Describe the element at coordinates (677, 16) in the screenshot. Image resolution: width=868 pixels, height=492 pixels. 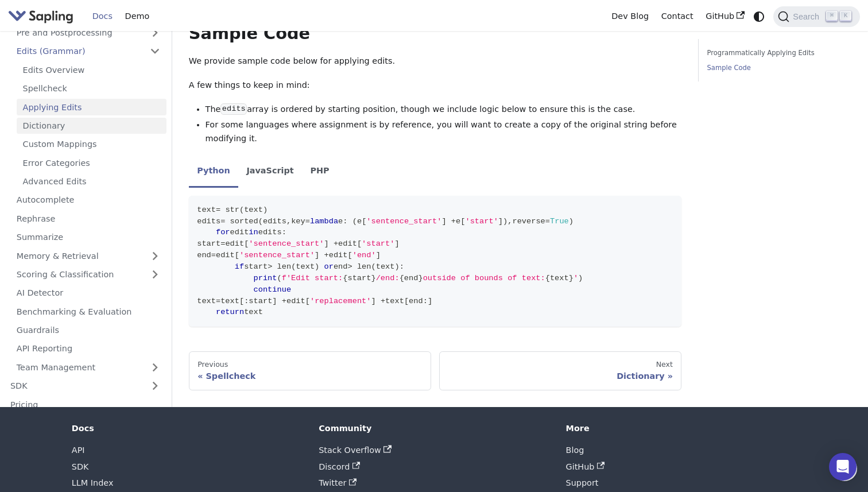
I see `a: Contact` at that location.